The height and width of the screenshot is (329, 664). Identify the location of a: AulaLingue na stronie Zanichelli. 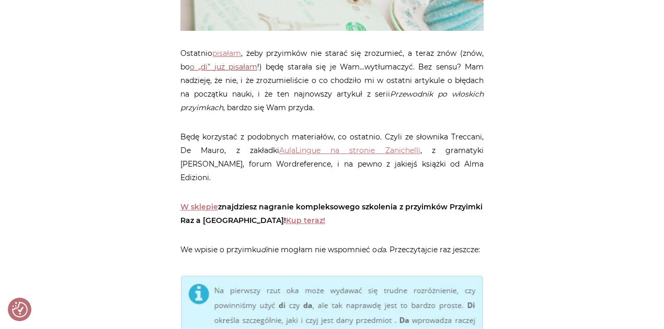
(350, 150).